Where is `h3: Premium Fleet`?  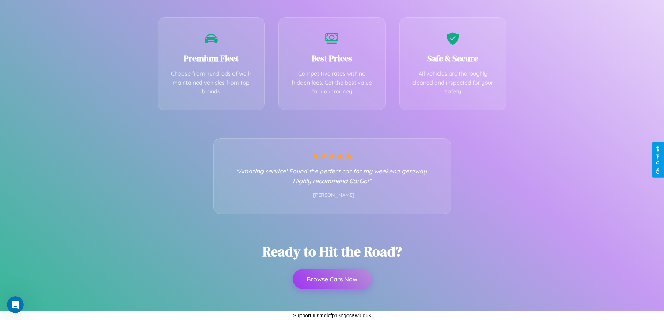
h3: Premium Fleet is located at coordinates (211, 58).